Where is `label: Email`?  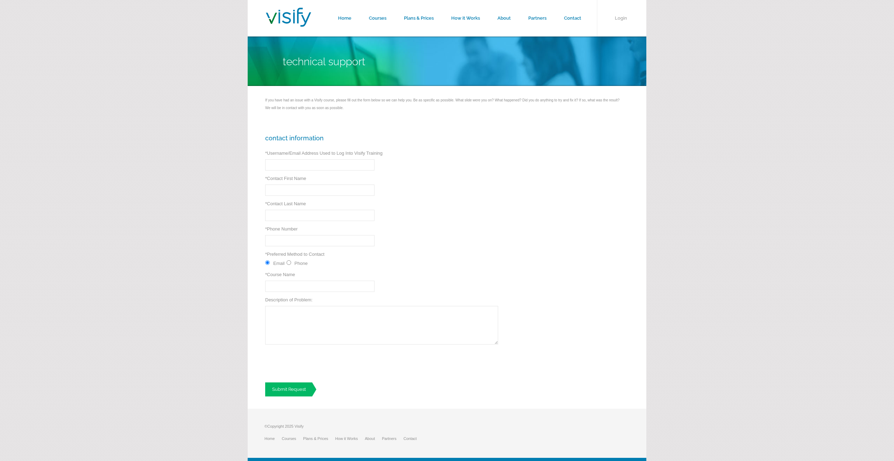
label: Email is located at coordinates (279, 263).